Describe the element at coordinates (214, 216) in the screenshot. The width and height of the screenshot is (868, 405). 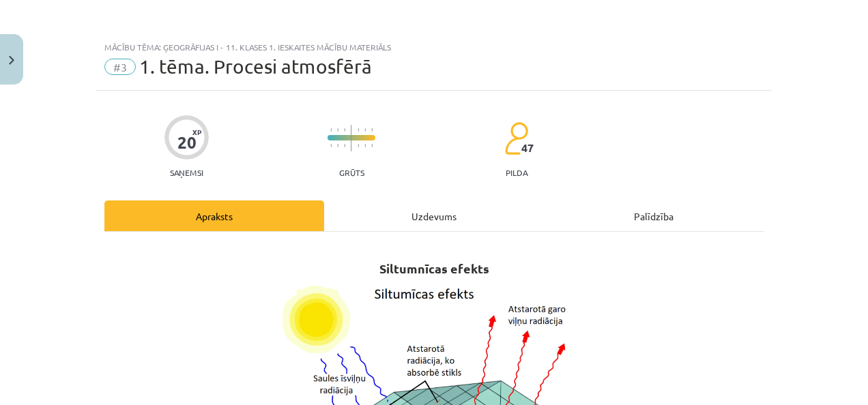
I see `div: Apraksts` at that location.